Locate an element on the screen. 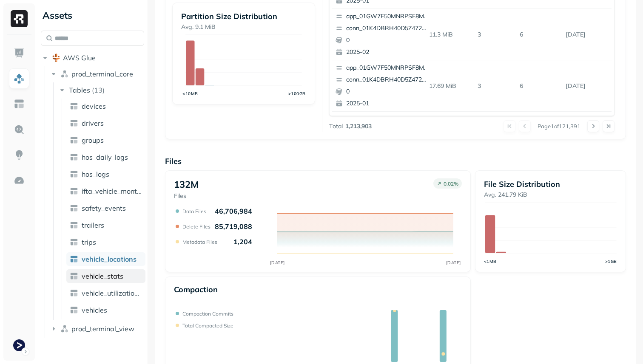  button: app_01GW7F50MNRPSF8MFHFDEVDVJAconn_01K4DBRH40D5Z4727PD1QEVWMK02025-01 is located at coordinates (383, 86).